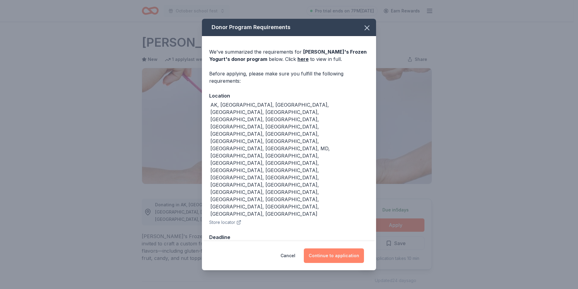  Describe the element at coordinates (225, 222) in the screenshot. I see `button: Store locator` at that location.